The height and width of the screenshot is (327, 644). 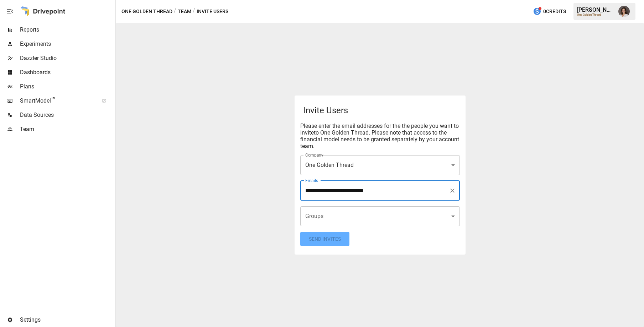 I want to click on span: SmartModel, so click(x=57, y=101).